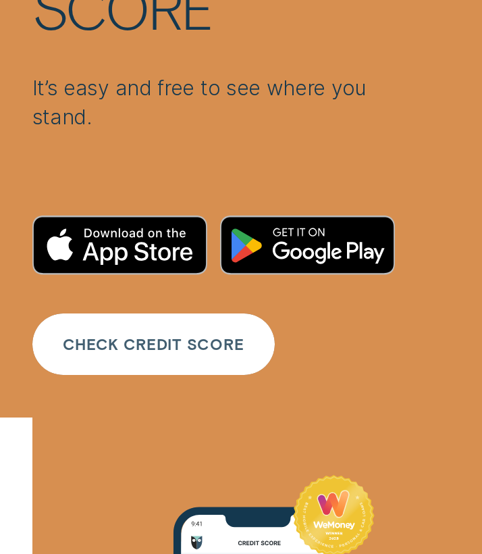  Describe the element at coordinates (154, 344) in the screenshot. I see `a: CHECK CREDIT SCORE` at that location.